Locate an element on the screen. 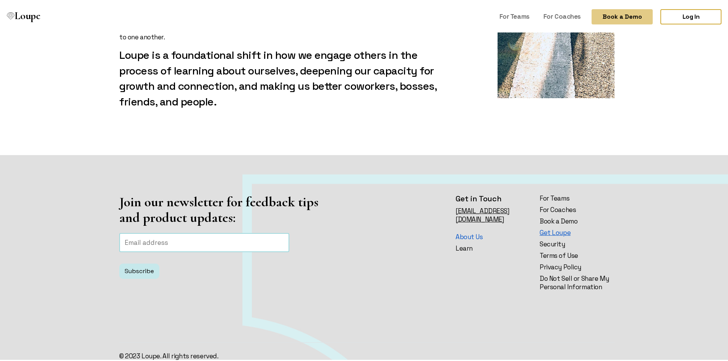  a: Privacy Policy is located at coordinates (577, 266).